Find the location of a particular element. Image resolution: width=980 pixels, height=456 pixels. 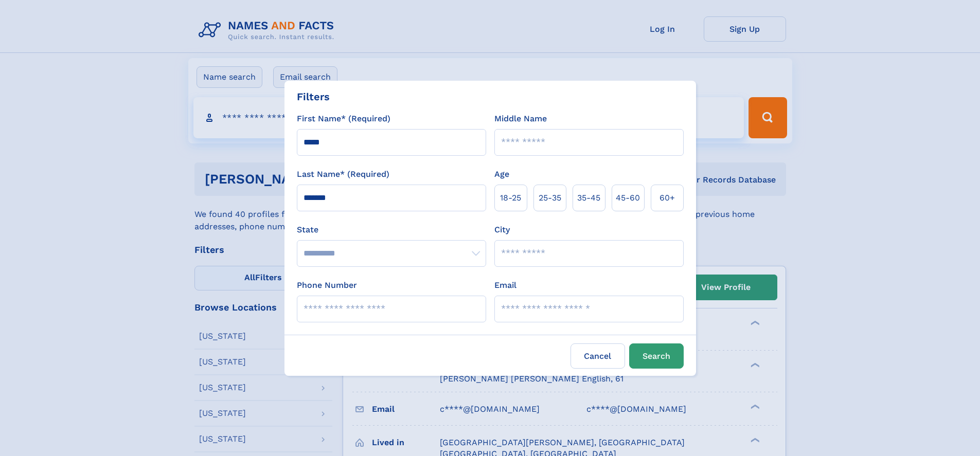

label: Email is located at coordinates (505, 285).